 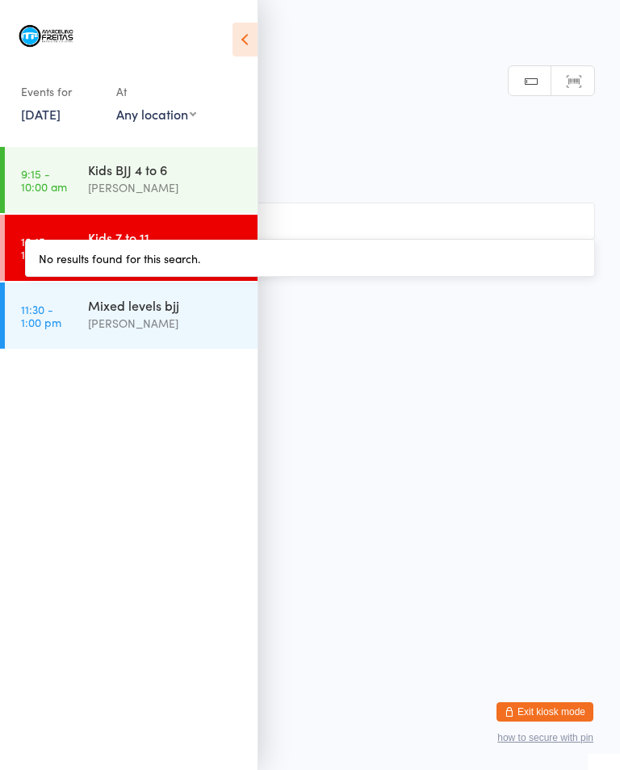 What do you see at coordinates (545, 712) in the screenshot?
I see `button: Exit kiosk mode` at bounding box center [545, 712].